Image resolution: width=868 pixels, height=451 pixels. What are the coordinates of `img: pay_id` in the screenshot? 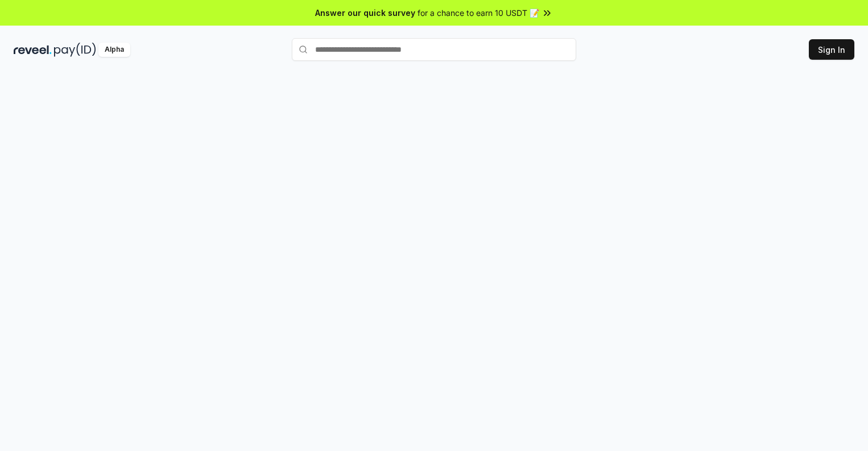 It's located at (75, 49).